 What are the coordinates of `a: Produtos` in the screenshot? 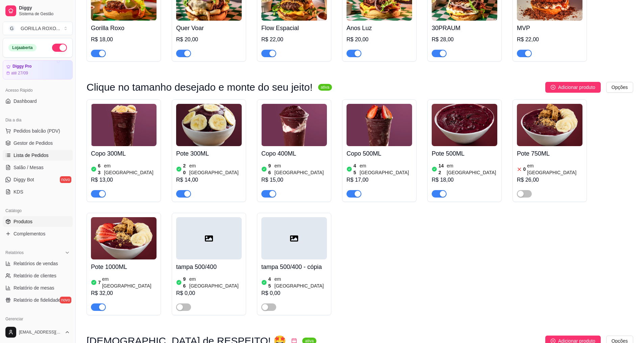 It's located at (37, 222).